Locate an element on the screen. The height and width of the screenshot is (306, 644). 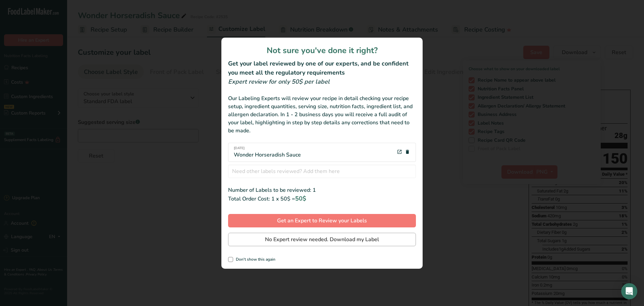
div: Our Labeling Experts will review your recipe in detail checking your recipe setup, ingredient qua... is located at coordinates (322, 114).